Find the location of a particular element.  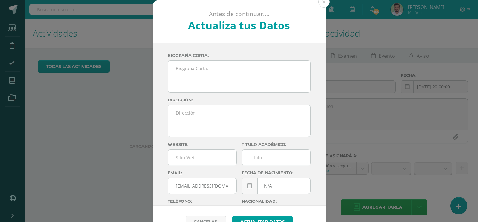

input: Correo Electronico: is located at coordinates (202, 185).